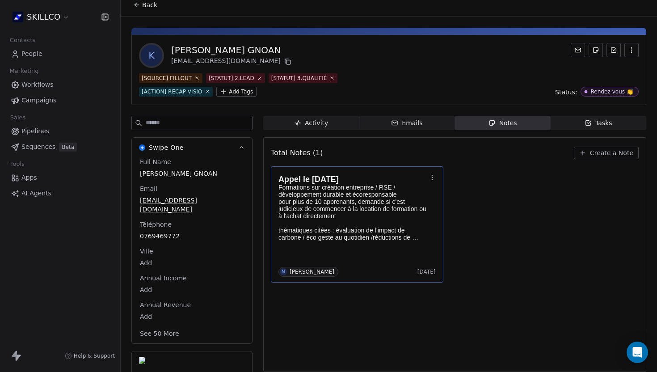 The width and height of the screenshot is (657, 372). What do you see at coordinates (60, 177) in the screenshot?
I see `a: Apps` at bounding box center [60, 177].